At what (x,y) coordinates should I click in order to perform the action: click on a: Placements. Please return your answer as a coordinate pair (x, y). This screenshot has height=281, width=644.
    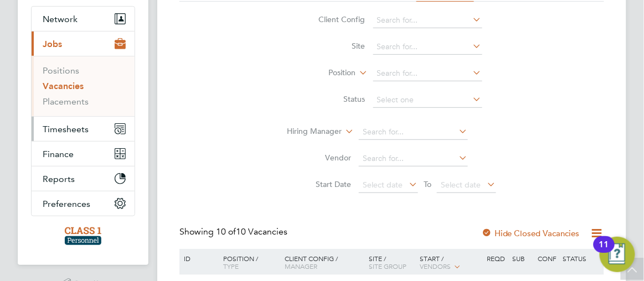
    Looking at the image, I should click on (65, 101).